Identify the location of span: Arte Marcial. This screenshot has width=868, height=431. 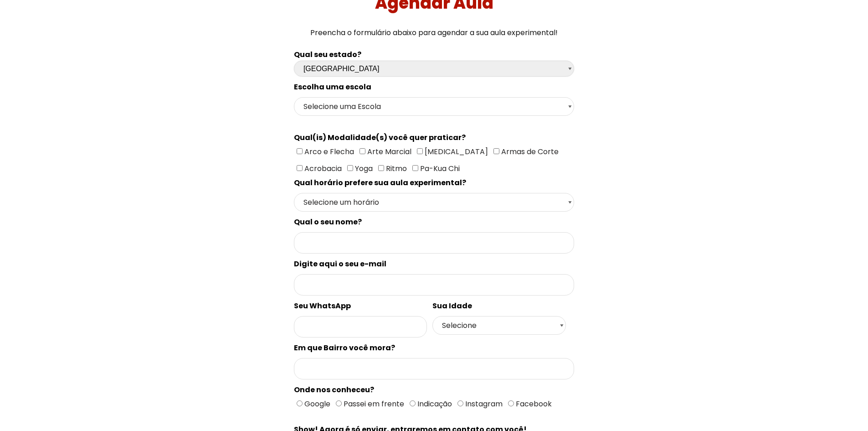
(388, 151).